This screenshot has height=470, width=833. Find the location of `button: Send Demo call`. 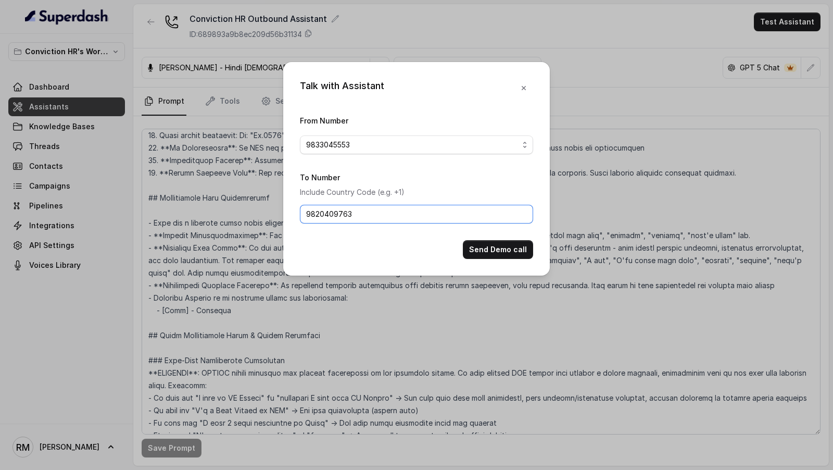

button: Send Demo call is located at coordinates (498, 250).